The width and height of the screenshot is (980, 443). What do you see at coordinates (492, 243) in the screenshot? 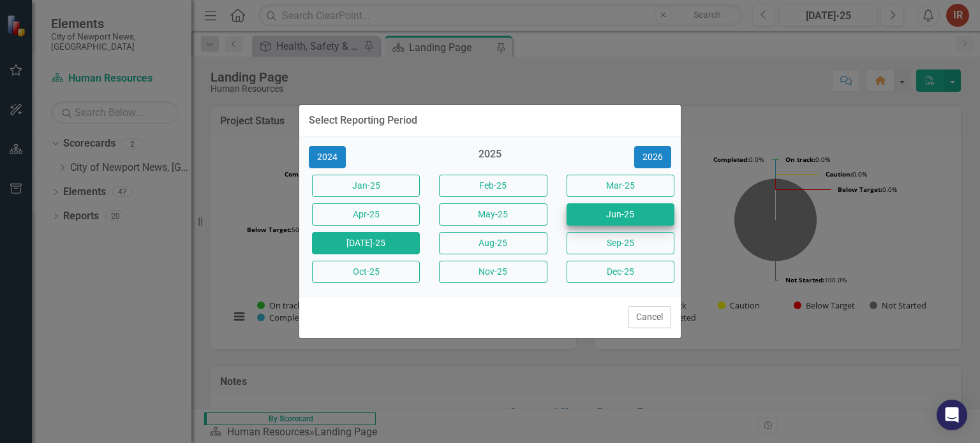
I see `button: Aug-25` at bounding box center [492, 243].